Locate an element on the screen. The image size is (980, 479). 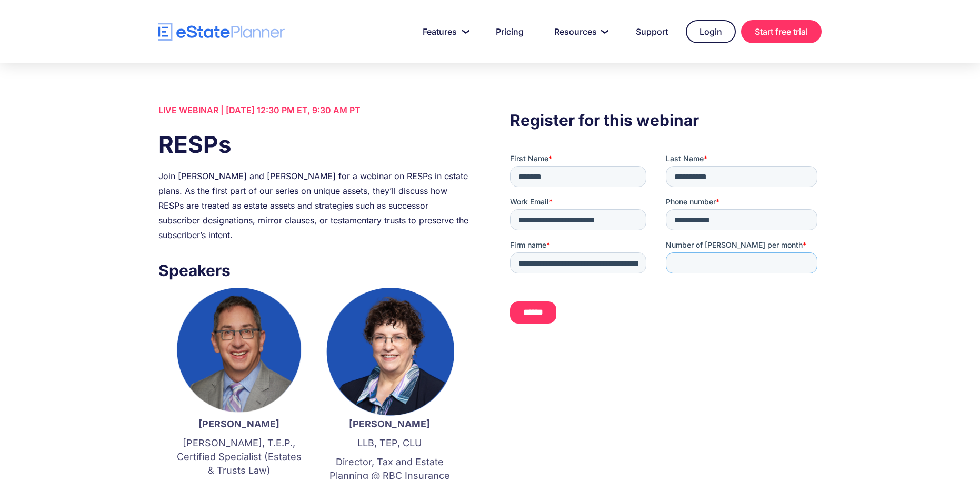
h3: Speakers is located at coordinates (315, 270).